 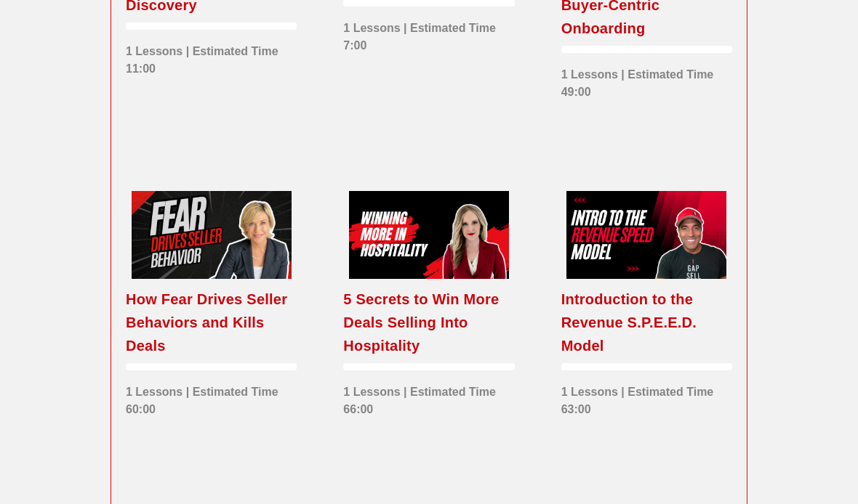 What do you see at coordinates (429, 322) in the screenshot?
I see `div: 5 Secrets to Win More Deals Selling Into Hospitality` at bounding box center [429, 322].